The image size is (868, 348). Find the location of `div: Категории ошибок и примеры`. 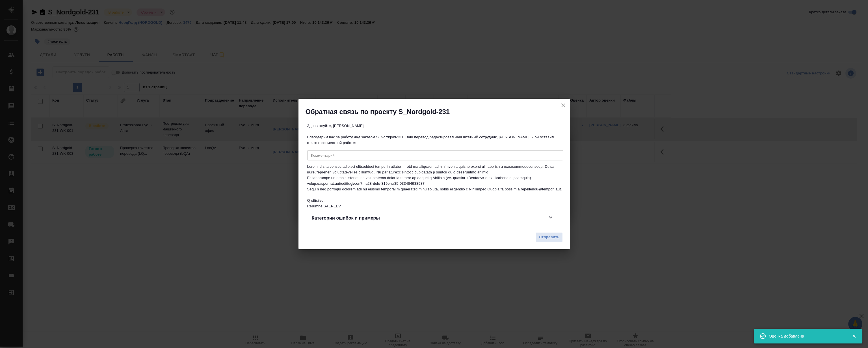

div: Категории ошибок и примеры is located at coordinates (435, 218).